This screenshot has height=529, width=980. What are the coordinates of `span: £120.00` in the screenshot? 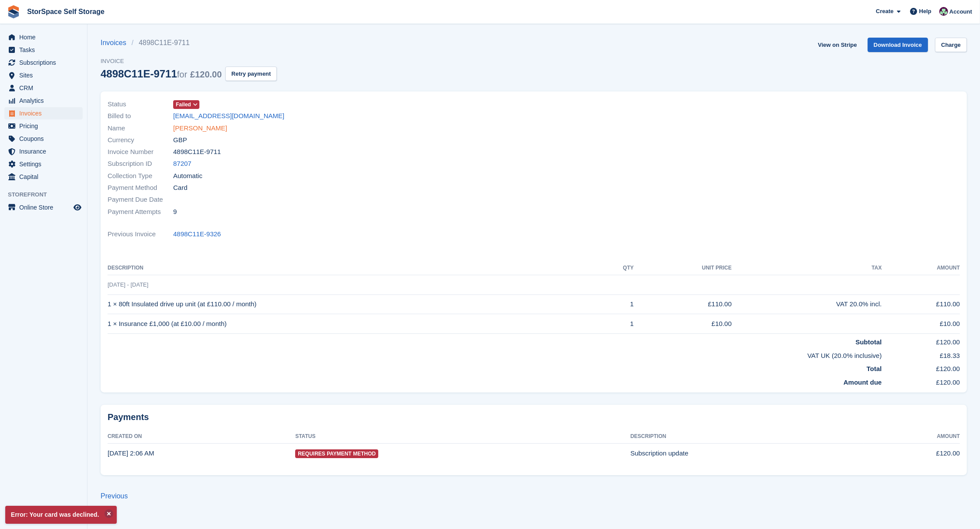 It's located at (206, 74).